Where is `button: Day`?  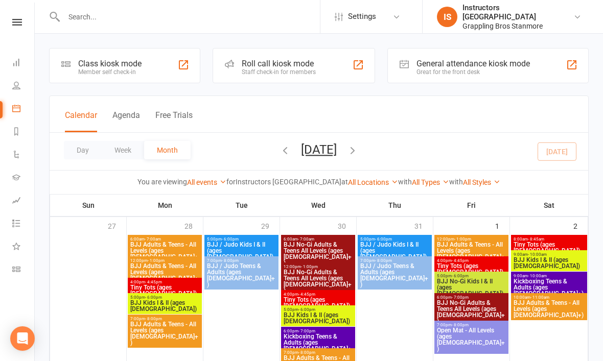
button: Day is located at coordinates (83, 150).